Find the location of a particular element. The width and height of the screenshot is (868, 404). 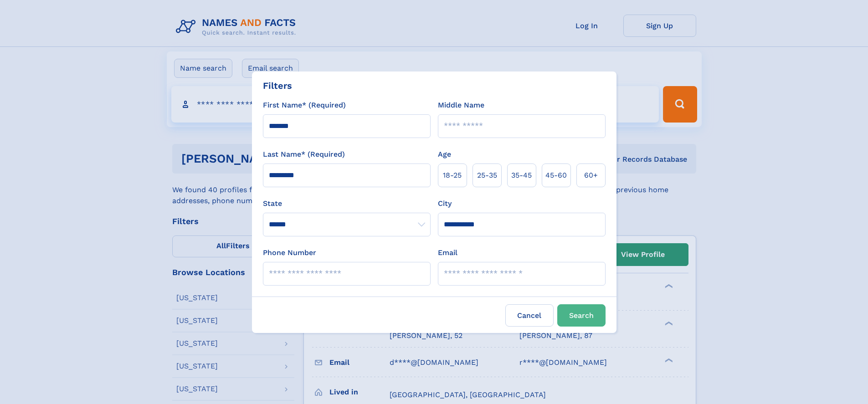

span: 18‑25 is located at coordinates (452, 175).